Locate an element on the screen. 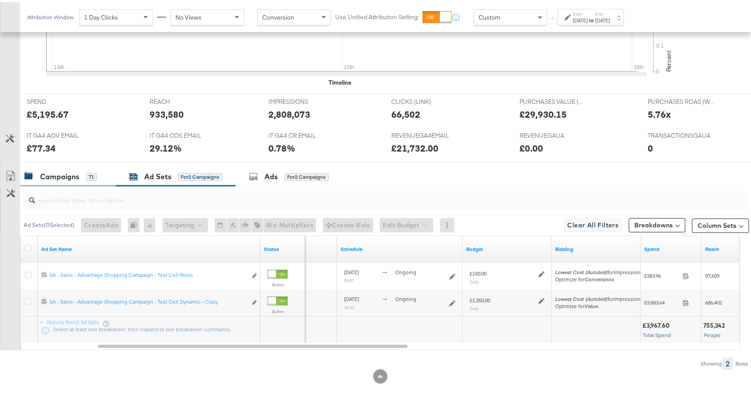  a: Shows your bid and optimisation settings for this Ad Set. is located at coordinates (596, 247).